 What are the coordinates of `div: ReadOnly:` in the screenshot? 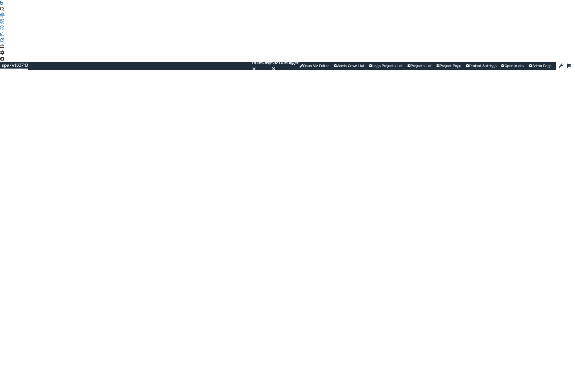 It's located at (262, 63).